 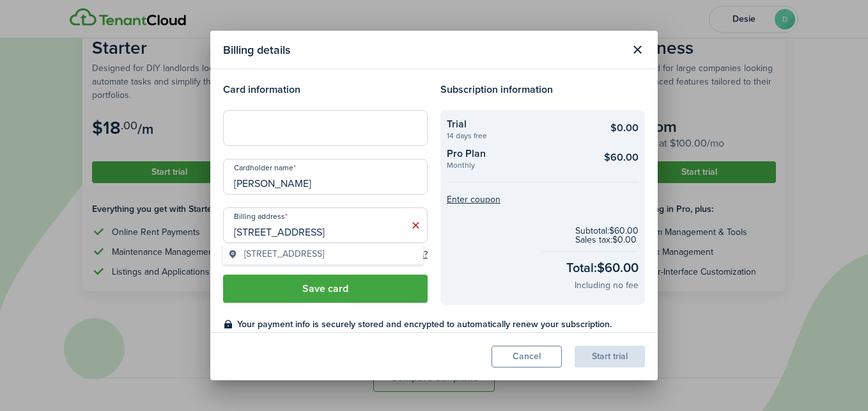 I want to click on button: Save card, so click(x=325, y=289).